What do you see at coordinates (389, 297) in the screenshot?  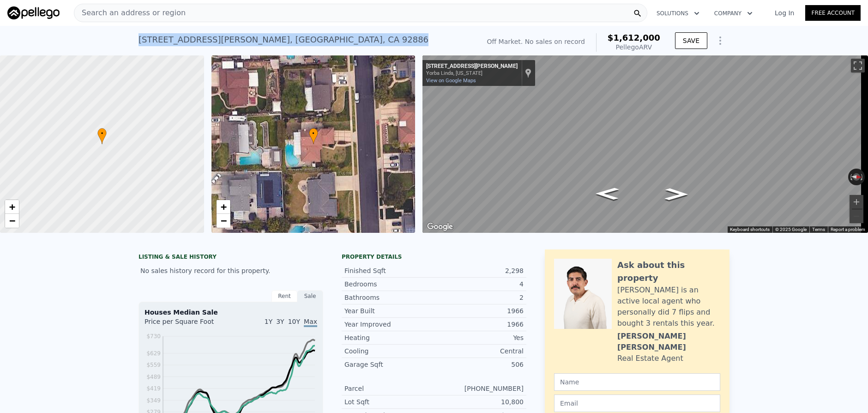 I see `div: Bathrooms` at bounding box center [389, 297].